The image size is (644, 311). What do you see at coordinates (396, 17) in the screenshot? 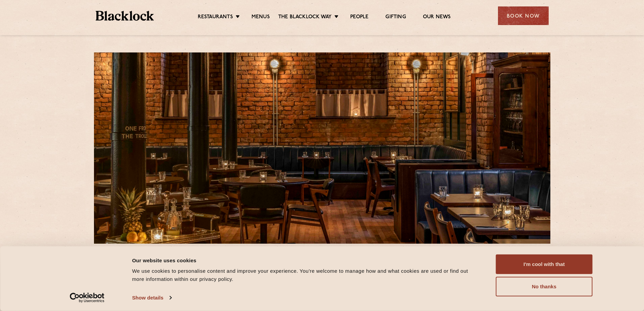
I see `a: Gifting` at bounding box center [396, 17].